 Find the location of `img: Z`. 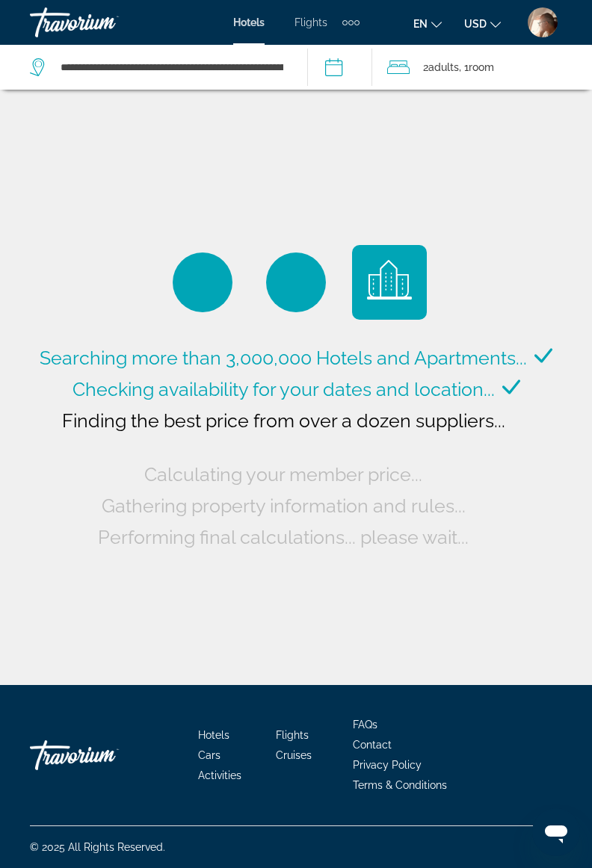

img: Z is located at coordinates (543, 23).